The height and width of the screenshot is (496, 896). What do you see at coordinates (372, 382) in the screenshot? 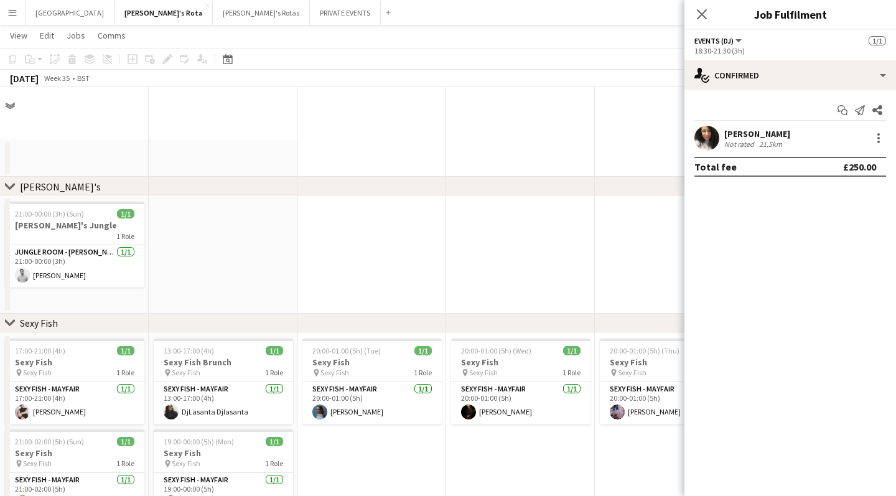
I see `div: 20:00-01:00 (5h) (Tue)1/1Sexy Fish Sexy Fish1 RoleSEXY FISH - MAYFAIR1/120:00-01:00 (5h)[PERSON_N...` at bounding box center [372, 382].